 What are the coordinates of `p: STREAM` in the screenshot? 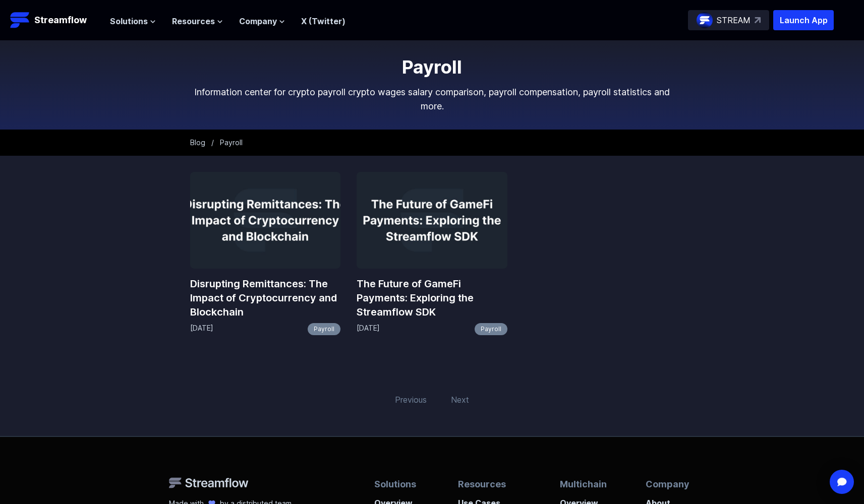 It's located at (733, 20).